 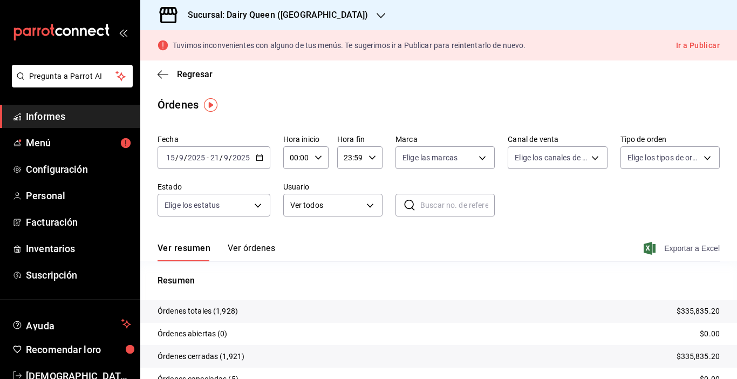 What do you see at coordinates (178, 105) in the screenshot?
I see `font: Órdenes` at bounding box center [178, 105].